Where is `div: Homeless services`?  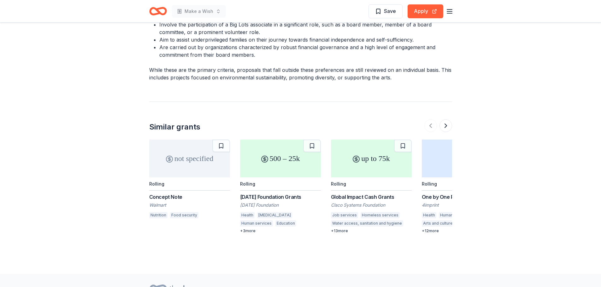 div: Homeless services is located at coordinates (380, 215).